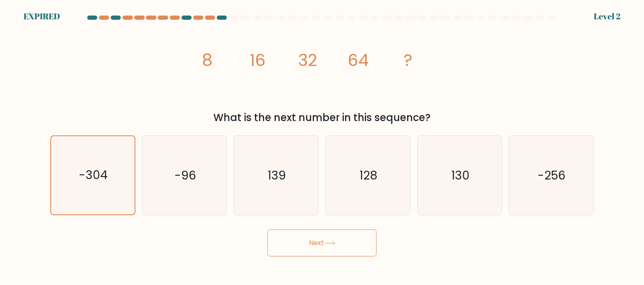 This screenshot has height=285, width=644. What do you see at coordinates (308, 60) in the screenshot?
I see `tspan: 32` at bounding box center [308, 60].